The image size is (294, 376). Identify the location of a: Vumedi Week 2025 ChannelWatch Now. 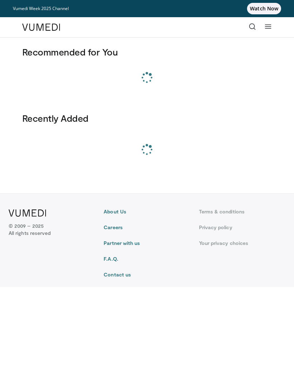
(147, 9).